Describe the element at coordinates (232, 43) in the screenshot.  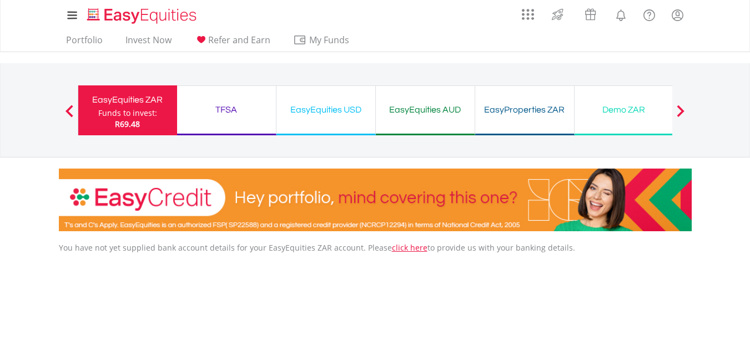
I see `a: Refer and Earn` at that location.